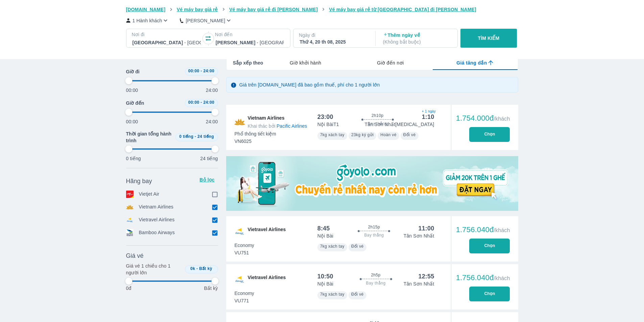  Describe the element at coordinates (375, 275) in the screenshot. I see `span: 2h5p` at that location.